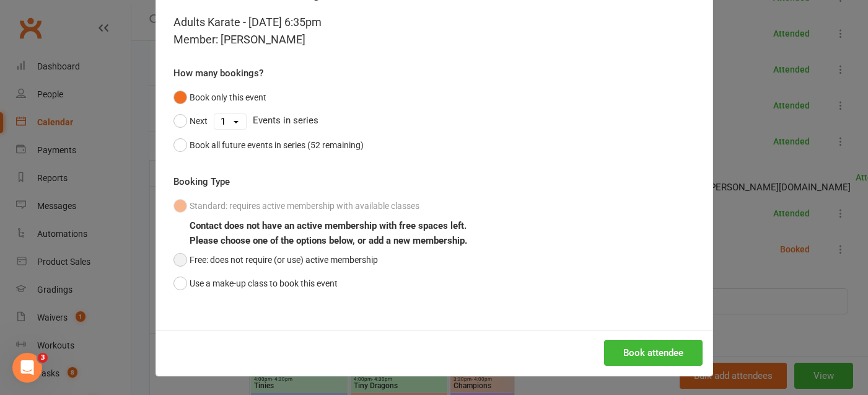 This screenshot has width=868, height=395. I want to click on b: Contact does not have an active membership with free spaces left., so click(328, 226).